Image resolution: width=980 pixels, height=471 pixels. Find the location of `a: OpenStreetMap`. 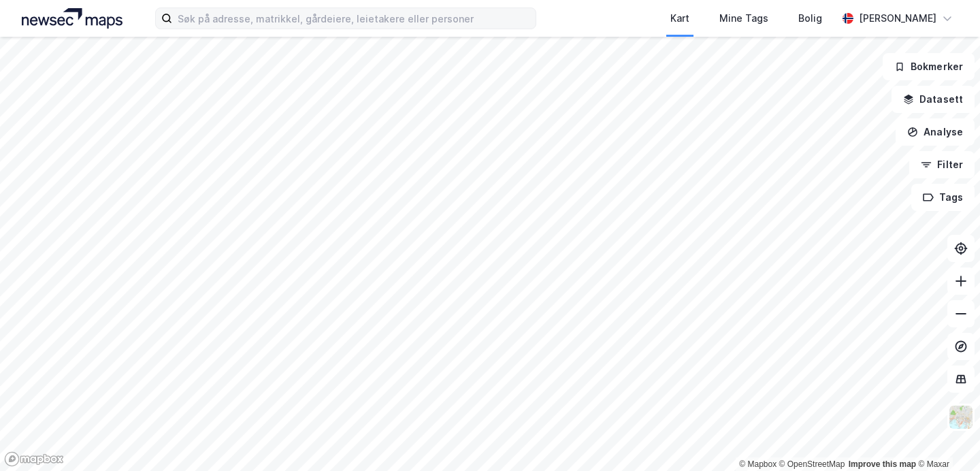

a: OpenStreetMap is located at coordinates (811, 464).